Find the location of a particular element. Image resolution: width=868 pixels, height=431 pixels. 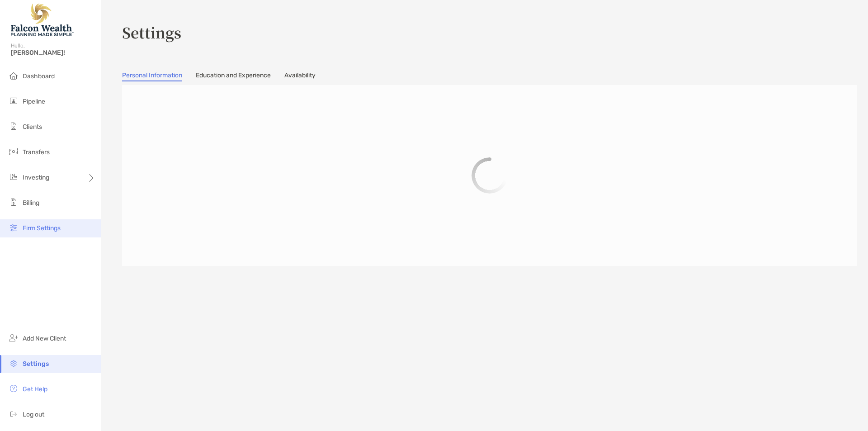

a: Education and Experience is located at coordinates (233, 77).